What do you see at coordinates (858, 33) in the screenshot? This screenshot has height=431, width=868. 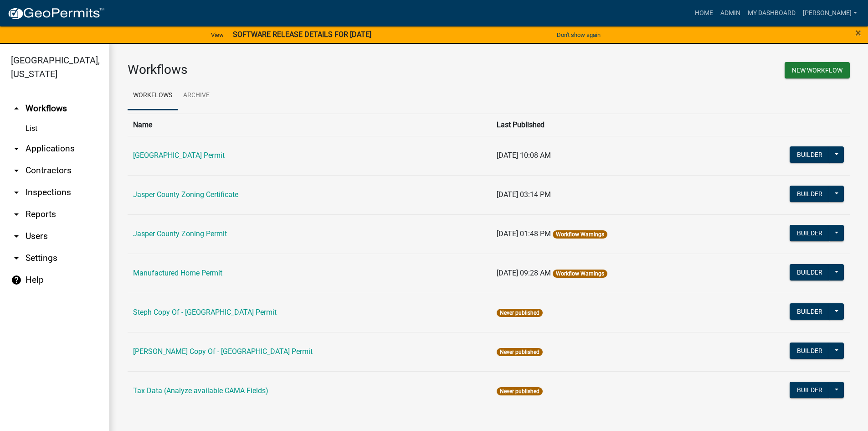 I see `button: Close` at bounding box center [858, 33].